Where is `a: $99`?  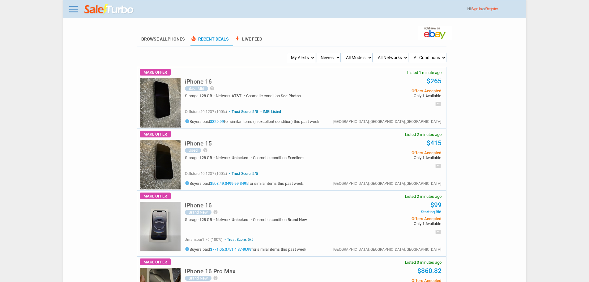 a: $99 is located at coordinates (436, 205).